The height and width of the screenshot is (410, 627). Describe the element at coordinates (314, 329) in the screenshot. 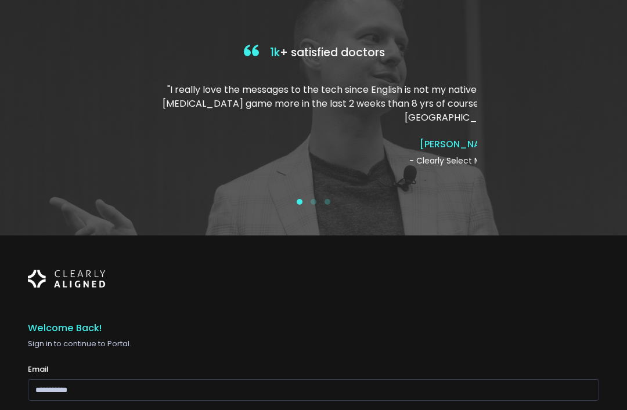

I see `h5: Welcome Back!` at that location.